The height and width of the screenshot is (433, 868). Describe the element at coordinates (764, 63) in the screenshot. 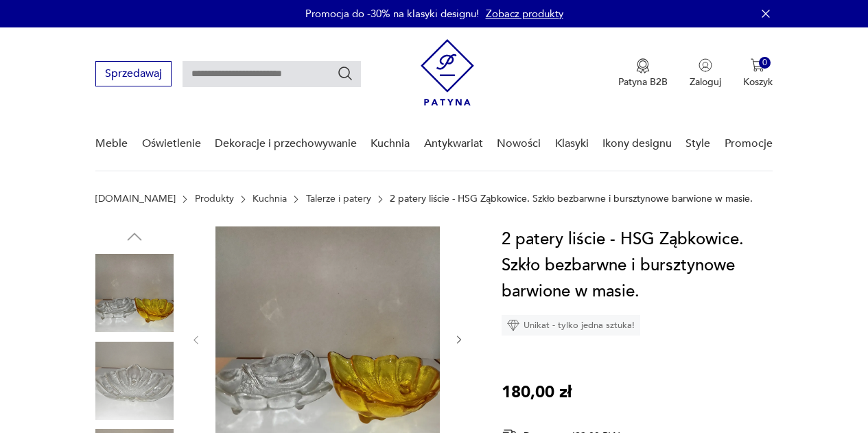

I see `div: 0` at that location.